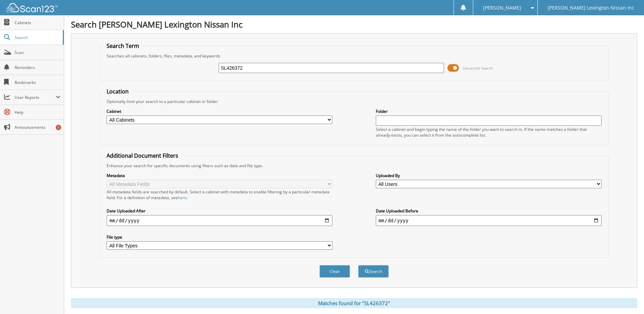 The image size is (644, 314). What do you see at coordinates (219, 111) in the screenshot?
I see `label: Cabinet` at bounding box center [219, 111].